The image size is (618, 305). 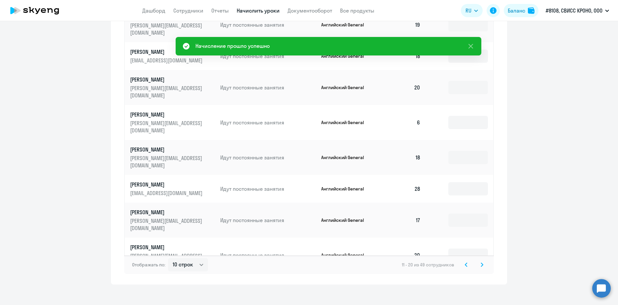 What do you see at coordinates (188, 11) in the screenshot?
I see `a: Сотрудники` at bounding box center [188, 11].